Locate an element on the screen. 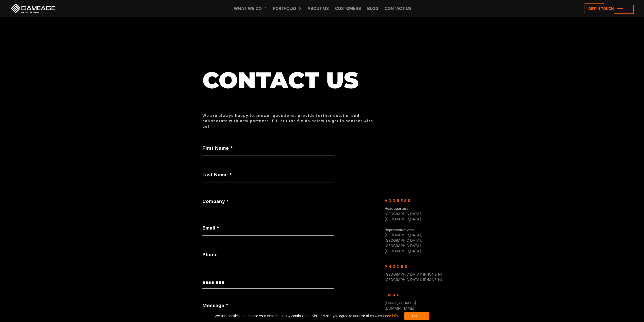  div: Got it! is located at coordinates (417, 316).